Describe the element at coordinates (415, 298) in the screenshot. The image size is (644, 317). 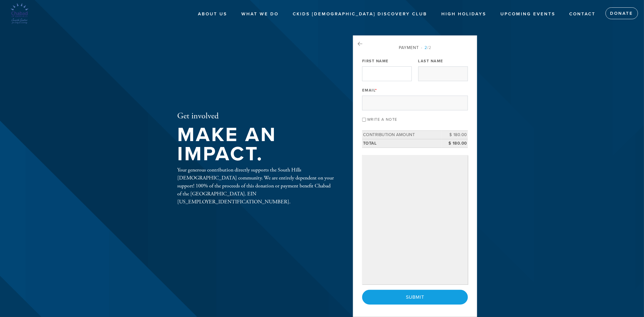
I see `input: Submit` at that location.